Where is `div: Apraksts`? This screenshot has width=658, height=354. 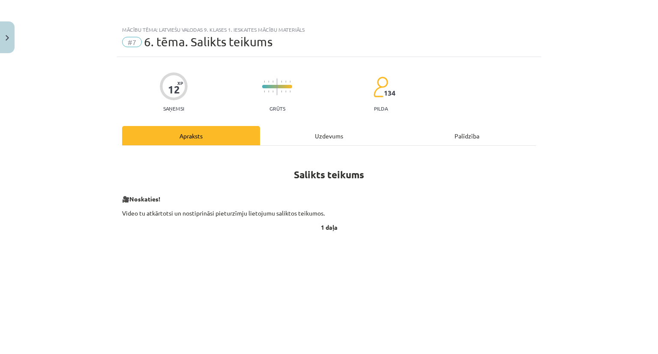
div: Apraksts is located at coordinates (191, 135).